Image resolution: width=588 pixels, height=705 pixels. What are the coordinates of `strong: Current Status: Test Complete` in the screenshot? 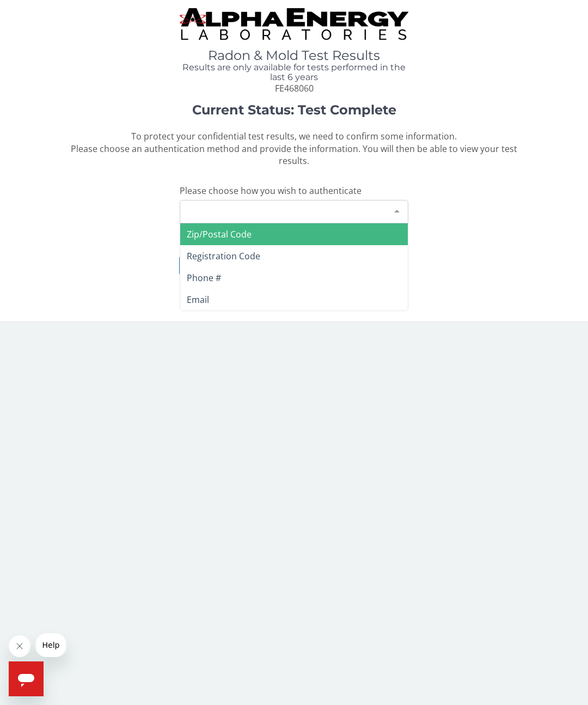 It's located at (294, 109).